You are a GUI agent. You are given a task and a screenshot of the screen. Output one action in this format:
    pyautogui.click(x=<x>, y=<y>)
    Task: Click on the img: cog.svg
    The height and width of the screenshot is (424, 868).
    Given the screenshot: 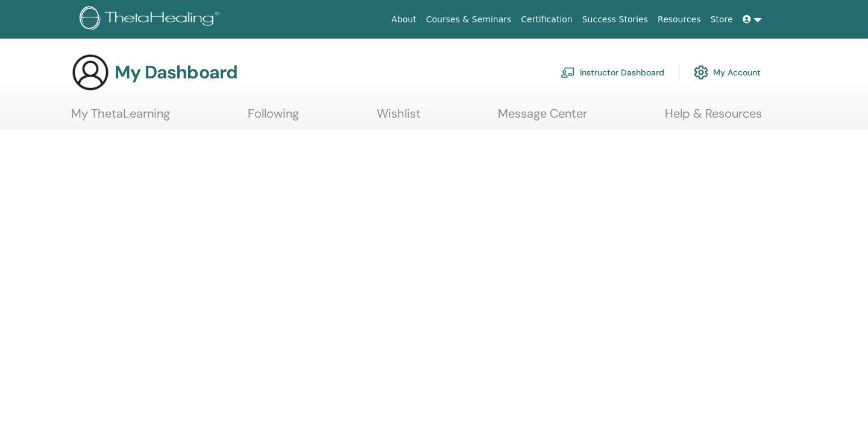 What is the action you would take?
    pyautogui.click(x=702, y=73)
    